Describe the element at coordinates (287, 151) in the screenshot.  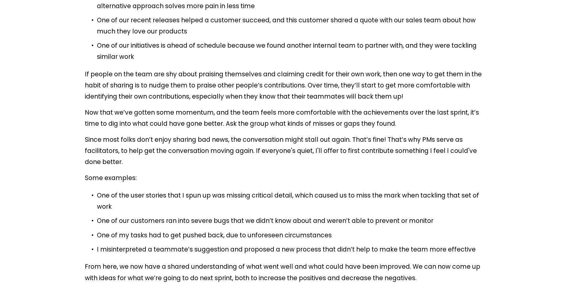
I see `p: Since most folks don’t enjoy sharing bad news, the conversation might stall out again. That’s fin...` at that location.